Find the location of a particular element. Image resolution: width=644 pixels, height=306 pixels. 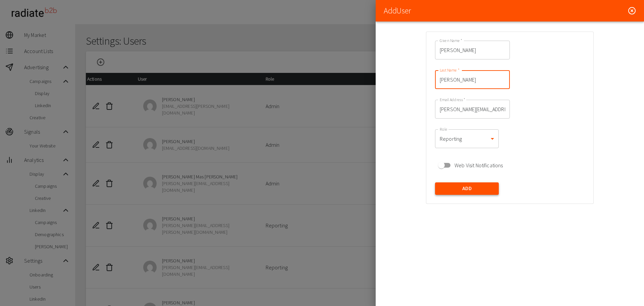

label: Email Address is located at coordinates (453, 100).